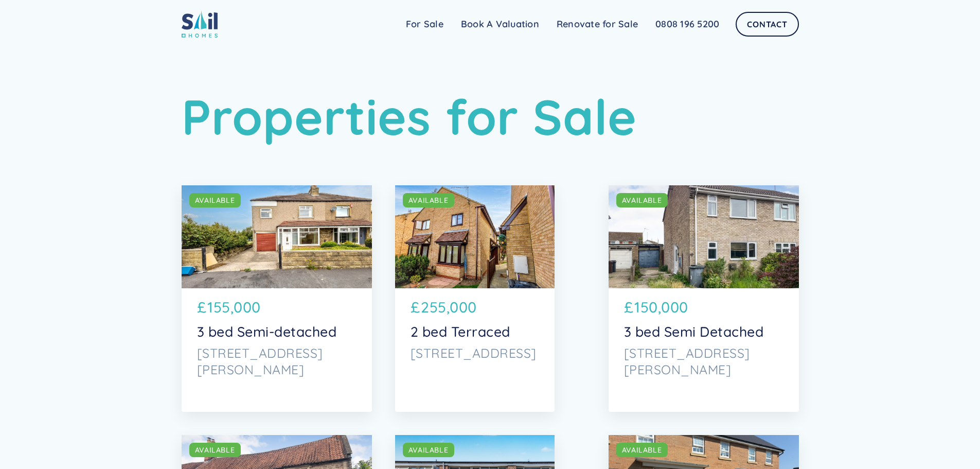 The width and height of the screenshot is (980, 469). Describe the element at coordinates (500, 24) in the screenshot. I see `a: Book A Valuation` at that location.